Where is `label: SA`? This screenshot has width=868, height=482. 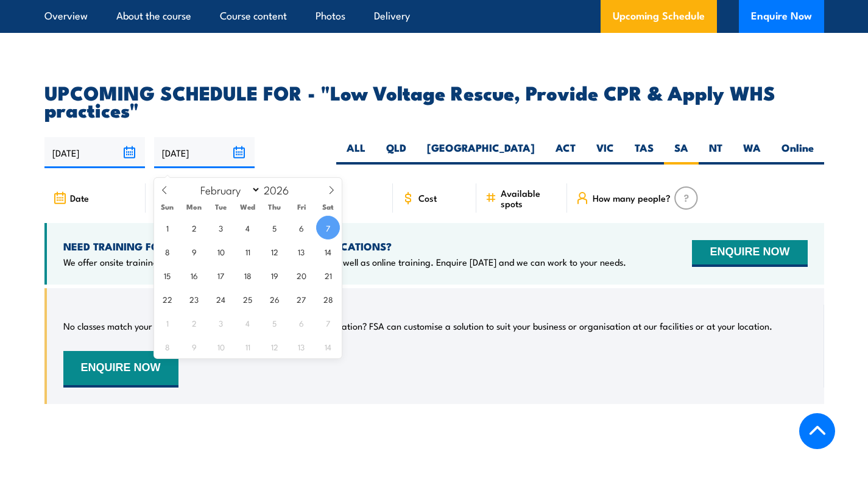 label: SA is located at coordinates (681, 152).